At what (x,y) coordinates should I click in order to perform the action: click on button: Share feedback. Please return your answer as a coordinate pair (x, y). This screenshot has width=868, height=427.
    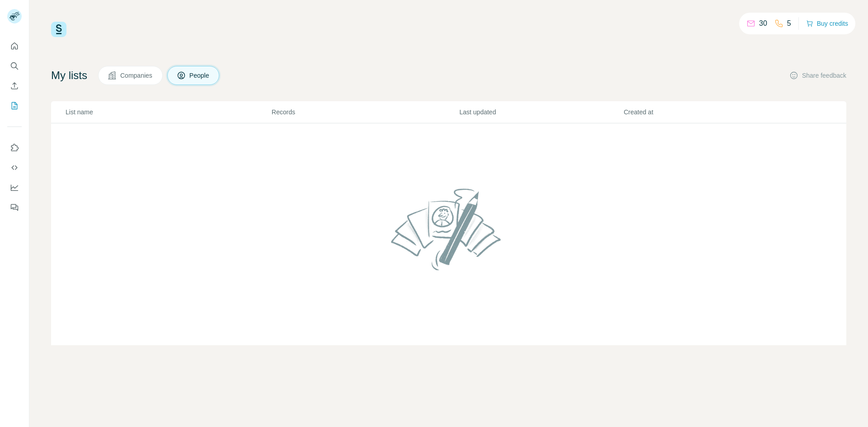
    Looking at the image, I should click on (817, 76).